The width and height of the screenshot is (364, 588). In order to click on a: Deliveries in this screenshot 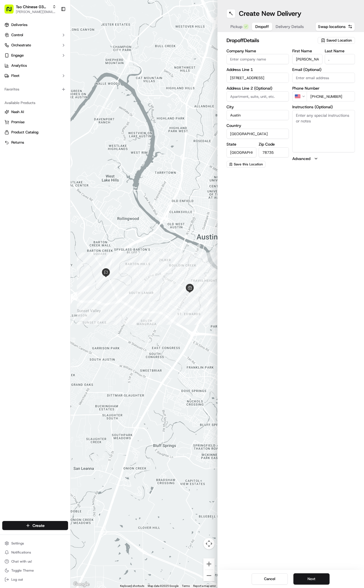, I will do `click(35, 25)`.